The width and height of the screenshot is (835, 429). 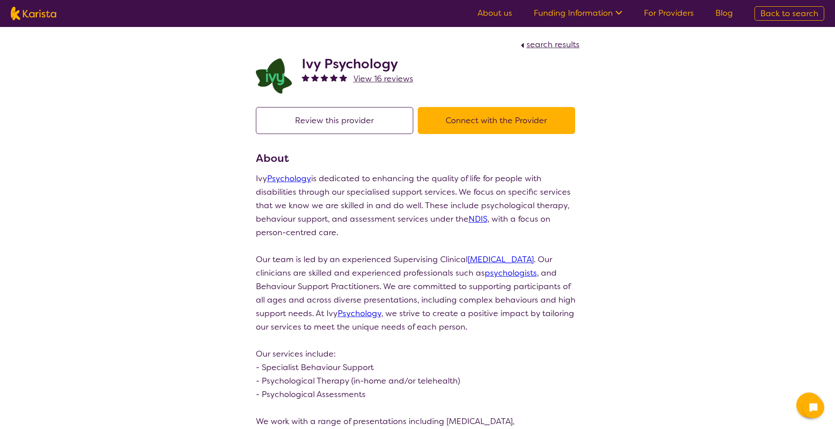 What do you see at coordinates (418, 381) in the screenshot?
I see `p: - Psychological Therapy (in-home and/or telehealth)` at bounding box center [418, 381].